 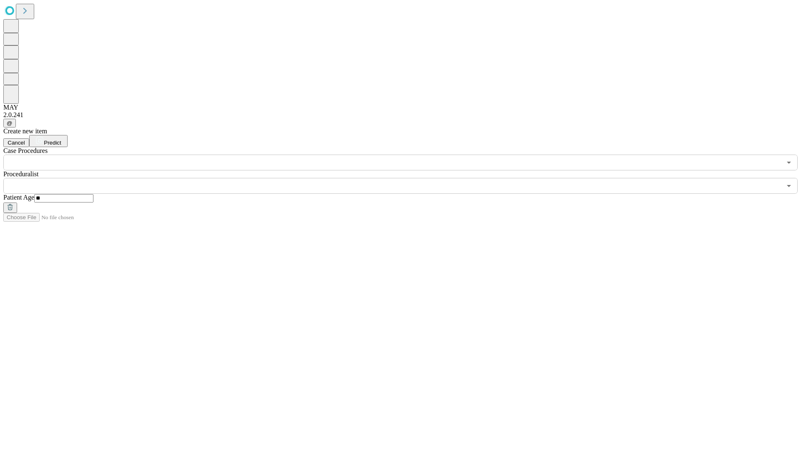 I want to click on button: Cancel, so click(x=16, y=143).